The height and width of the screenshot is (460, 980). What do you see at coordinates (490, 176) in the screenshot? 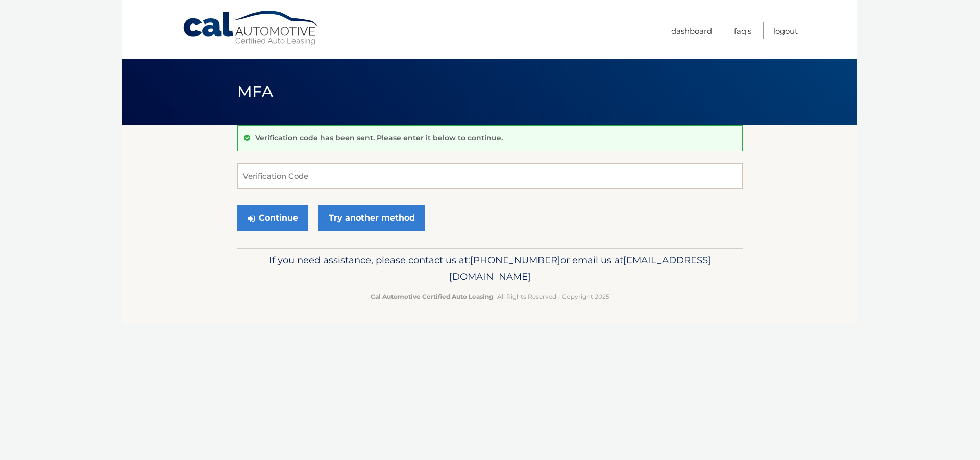
I see `input: Verification Code` at bounding box center [490, 176].